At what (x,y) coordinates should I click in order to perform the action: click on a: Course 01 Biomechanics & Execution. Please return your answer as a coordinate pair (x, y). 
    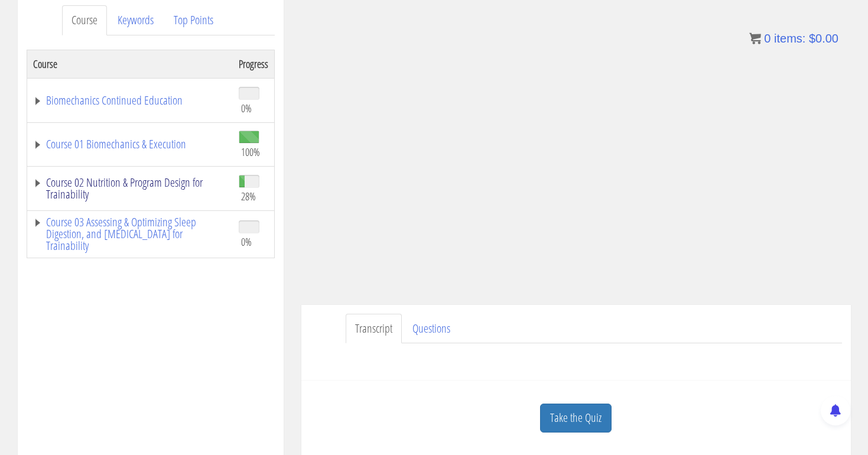
    Looking at the image, I should click on (130, 144).